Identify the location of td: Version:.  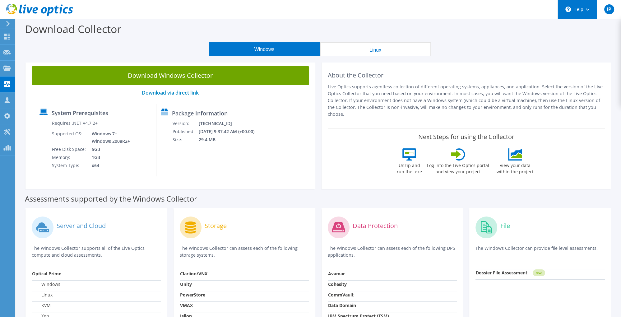
(185, 123).